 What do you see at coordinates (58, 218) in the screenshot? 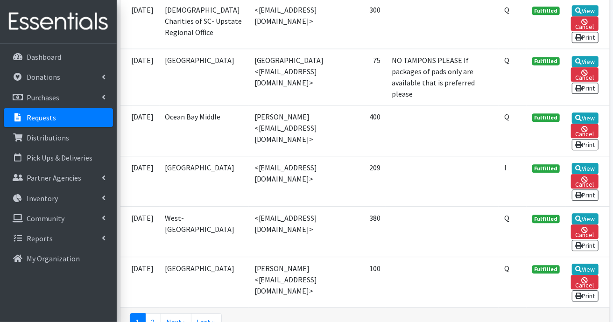
I see `a: Community` at bounding box center [58, 218].